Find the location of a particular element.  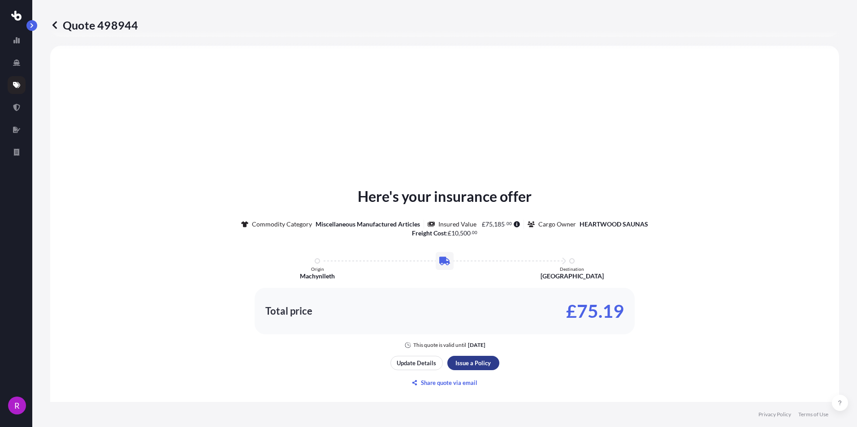

p: Share quote via email is located at coordinates (449, 383).